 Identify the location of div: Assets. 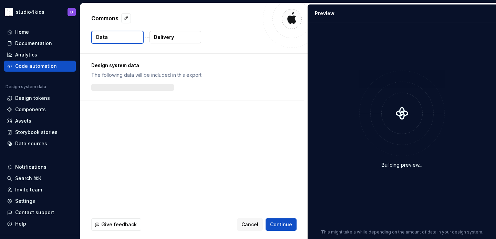
(23, 121).